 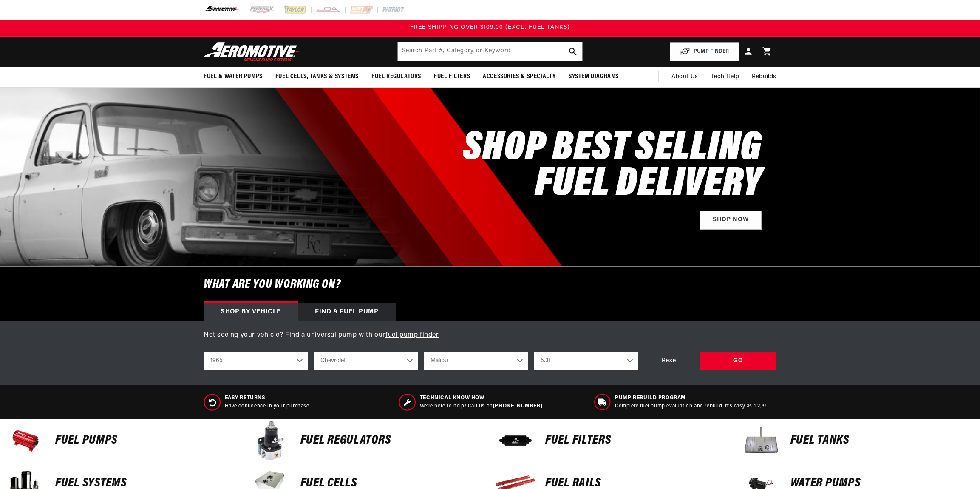 I want to click on p: Fuel Pumps, so click(x=146, y=441).